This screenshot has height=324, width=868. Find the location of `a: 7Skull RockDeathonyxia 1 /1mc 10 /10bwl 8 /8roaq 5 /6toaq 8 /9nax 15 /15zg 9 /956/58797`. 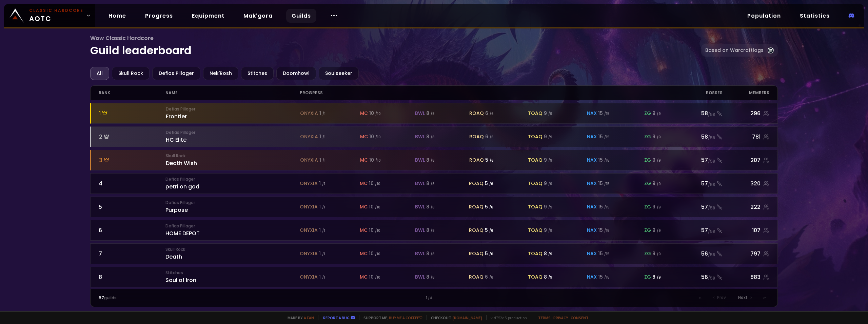

a: 7Skull RockDeathonyxia 1 /1mc 10 /10bwl 8 /8roaq 5 /6toaq 8 /9nax 15 /15zg 9 /956/58797 is located at coordinates (434, 254).